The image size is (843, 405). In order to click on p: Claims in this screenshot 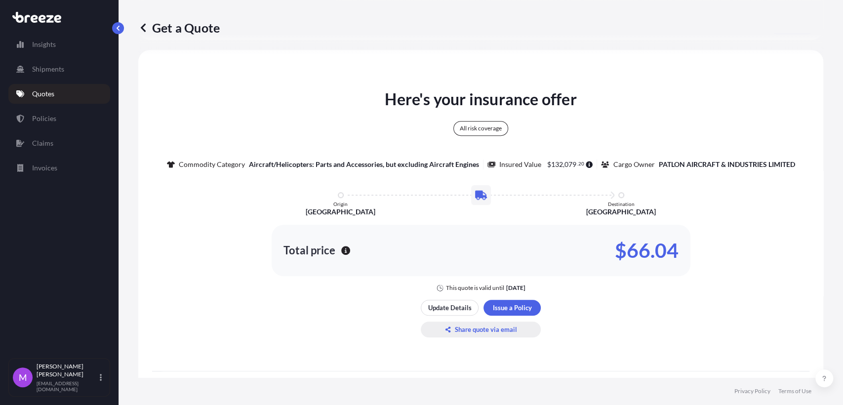, I will do `click(42, 143)`.